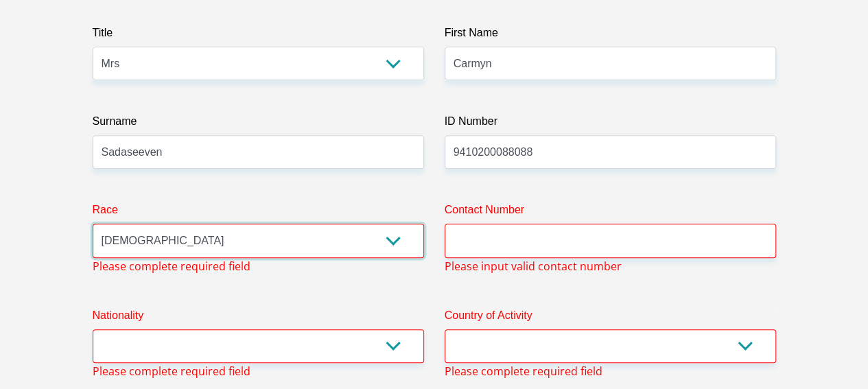 This screenshot has width=868, height=389. I want to click on label: Contact Number, so click(610, 212).